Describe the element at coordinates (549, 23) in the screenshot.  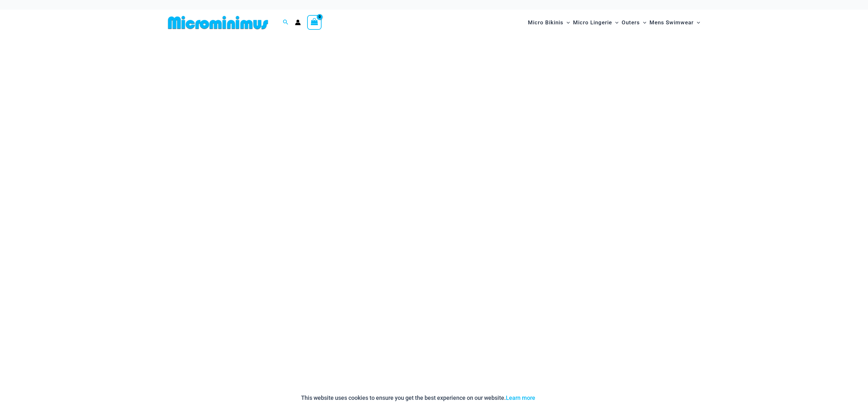
I see `a: Micro BikinisMenu ToggleMenu Toggle` at that location.